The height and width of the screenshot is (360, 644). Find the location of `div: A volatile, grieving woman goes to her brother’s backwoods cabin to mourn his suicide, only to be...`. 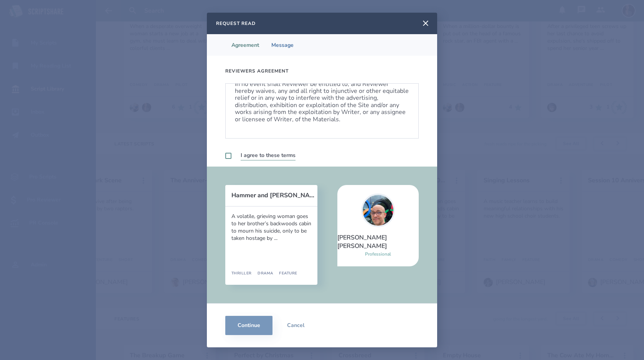

div: A volatile, grieving woman goes to her brother’s backwoods cabin to mourn his suicide, only to be... is located at coordinates (271, 227).